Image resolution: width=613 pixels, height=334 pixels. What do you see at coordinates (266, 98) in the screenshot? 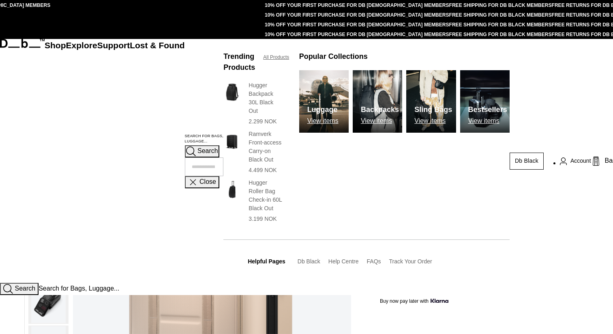
I see `h3: Hugger Backpack 30L Black Out` at bounding box center [266, 98].